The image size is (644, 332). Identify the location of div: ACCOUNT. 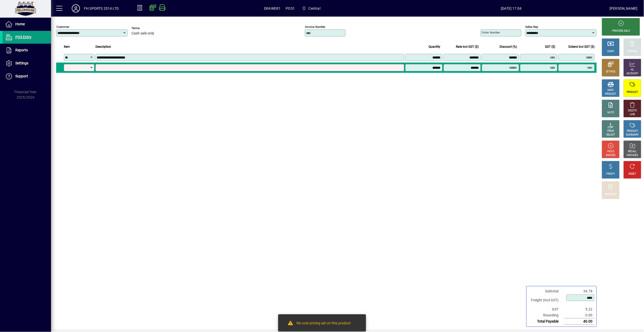
(633, 73).